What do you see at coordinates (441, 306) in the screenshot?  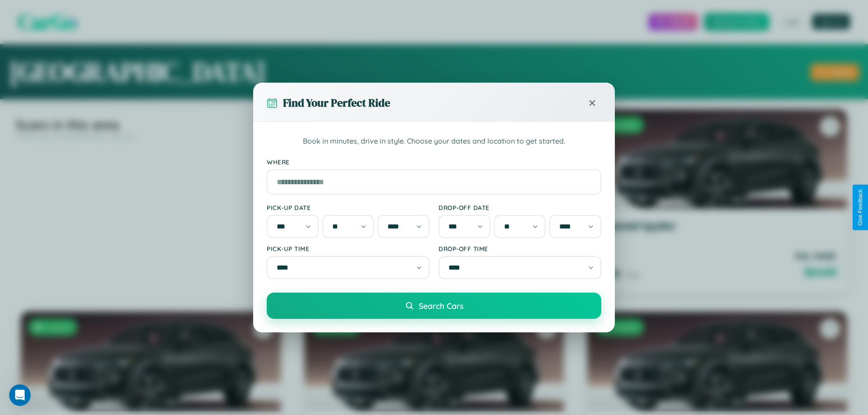 I see `span: Search Cars` at bounding box center [441, 306].